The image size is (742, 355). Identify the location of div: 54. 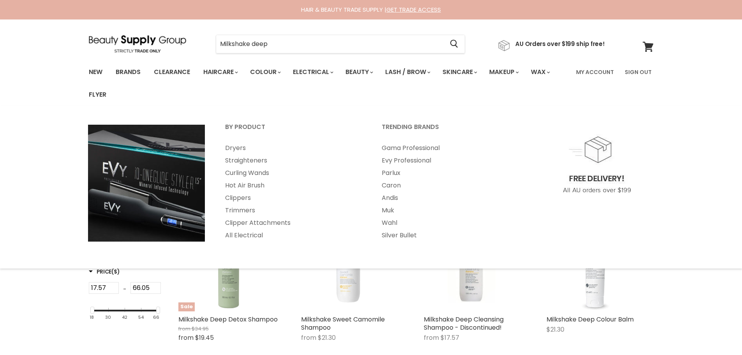
(141, 317).